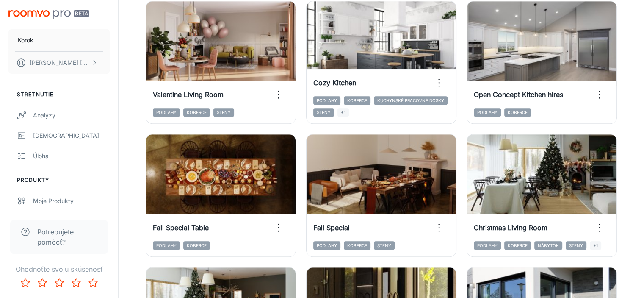 The image size is (644, 298). What do you see at coordinates (335, 83) in the screenshot?
I see `h6: Cozy Kitchen` at bounding box center [335, 83].